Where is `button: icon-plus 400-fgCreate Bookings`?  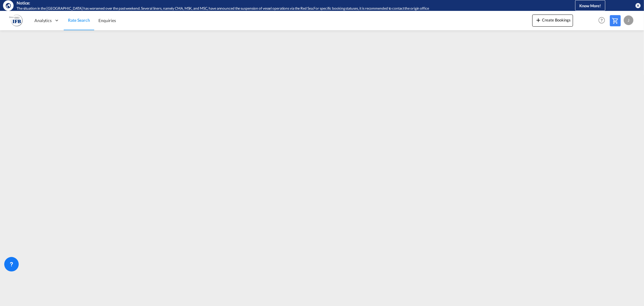 button: icon-plus 400-fgCreate Bookings is located at coordinates (553, 21).